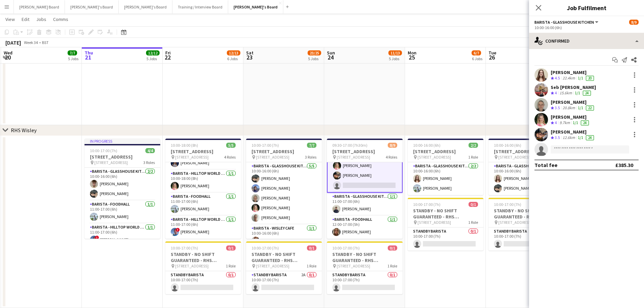  Describe the element at coordinates (60, 20) in the screenshot. I see `span: Comms` at that location.